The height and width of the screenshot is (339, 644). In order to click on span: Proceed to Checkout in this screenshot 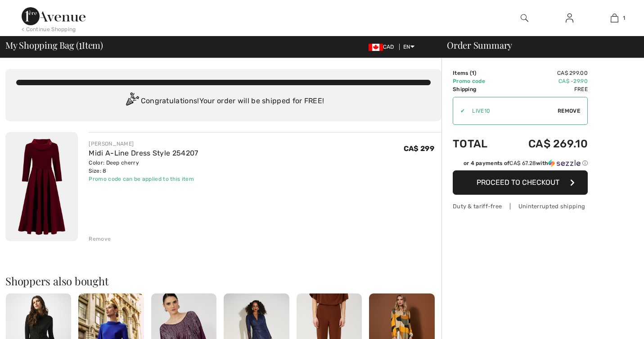, I will do `click(518, 182)`.